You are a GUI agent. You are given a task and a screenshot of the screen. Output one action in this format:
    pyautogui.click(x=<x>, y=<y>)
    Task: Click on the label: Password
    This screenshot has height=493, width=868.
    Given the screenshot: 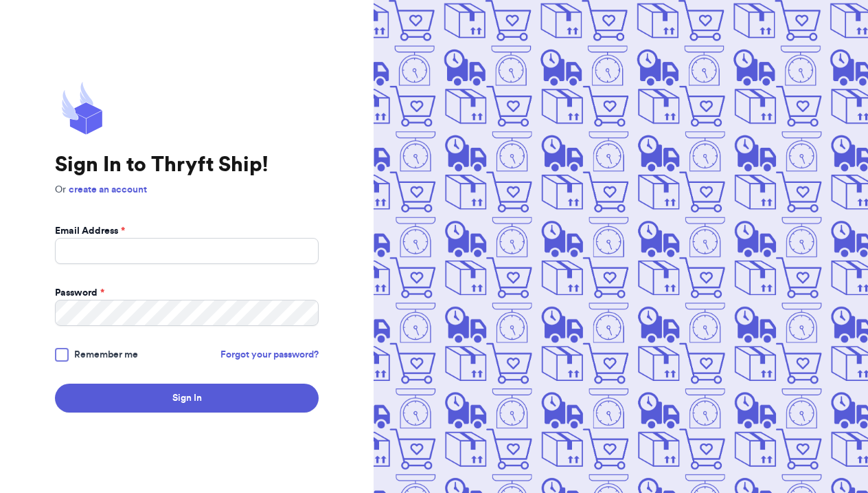 What is the action you would take?
    pyautogui.click(x=80, y=293)
    